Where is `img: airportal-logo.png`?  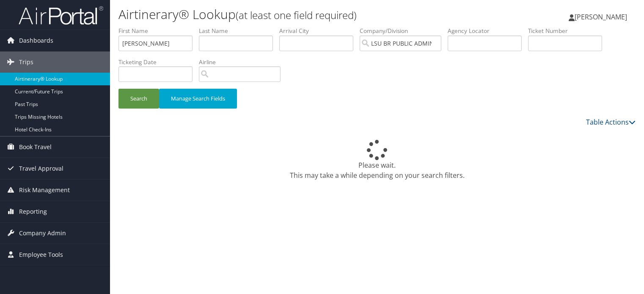
img: airportal-logo.png is located at coordinates (61, 15).